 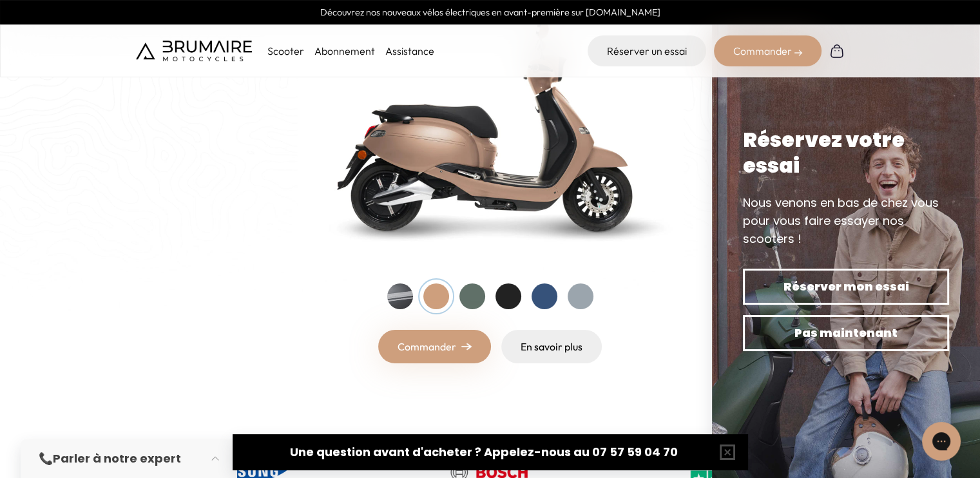 I want to click on a: Assistance, so click(x=410, y=51).